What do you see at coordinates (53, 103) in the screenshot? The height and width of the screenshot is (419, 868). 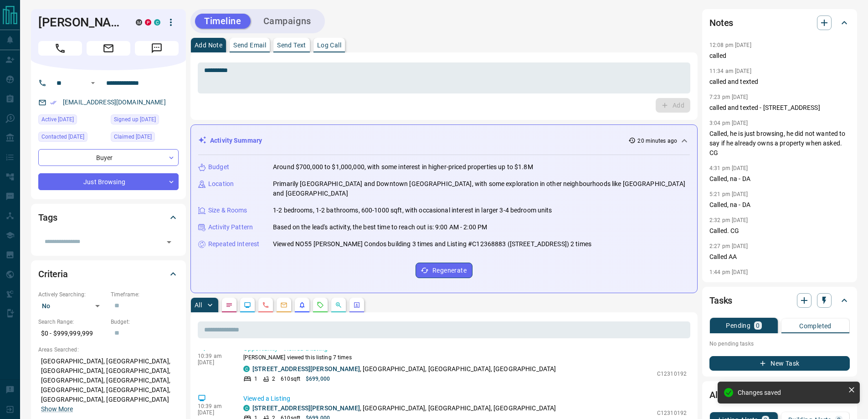 I see `svg: Email Verified` at bounding box center [53, 103].